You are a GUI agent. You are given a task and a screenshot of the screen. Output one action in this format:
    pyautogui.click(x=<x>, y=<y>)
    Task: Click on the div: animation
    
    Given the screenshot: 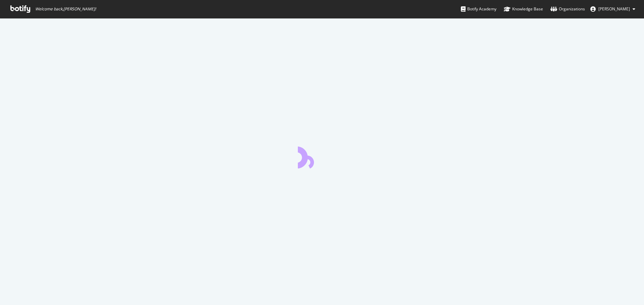 What is the action you would take?
    pyautogui.click(x=322, y=156)
    